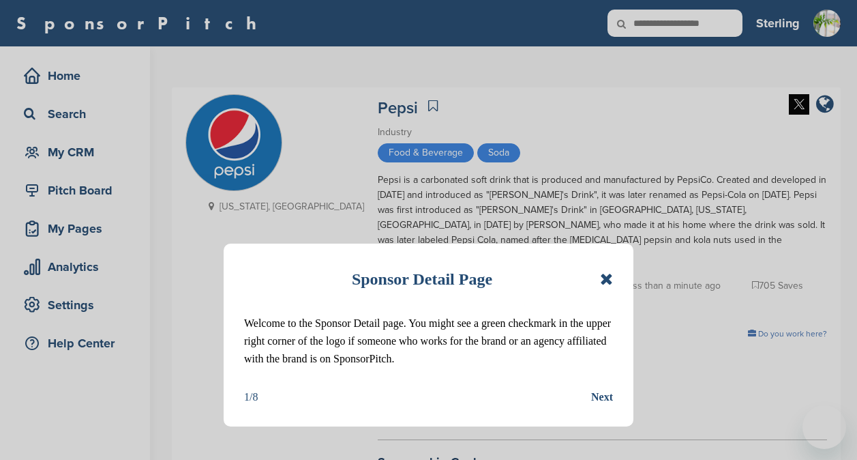  Describe the element at coordinates (428, 341) in the screenshot. I see `p: Welcome to the Sponsor Detail page. You might see a green checkmark in the upper right corner of ...` at that location.